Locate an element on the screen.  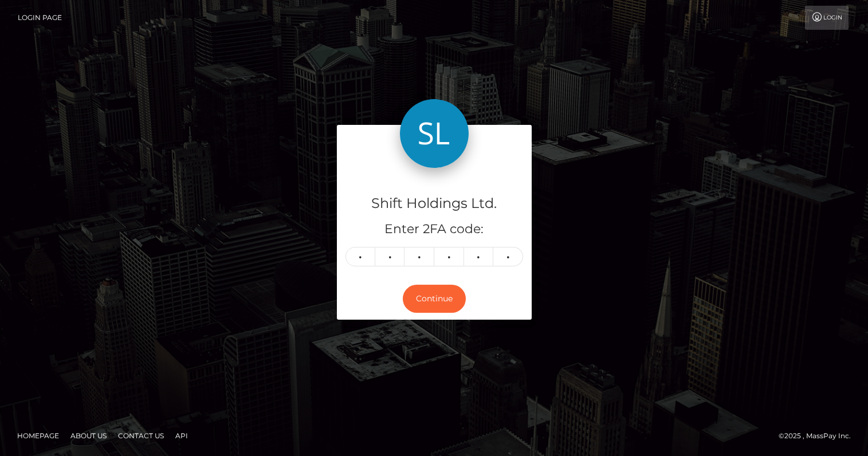
h4: Shift Holdings Ltd. is located at coordinates (434, 203).